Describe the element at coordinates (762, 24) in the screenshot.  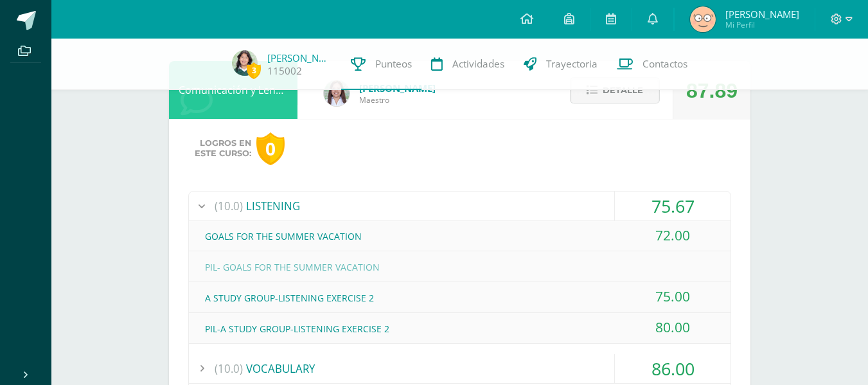
I see `span: Mi Perfil` at that location.